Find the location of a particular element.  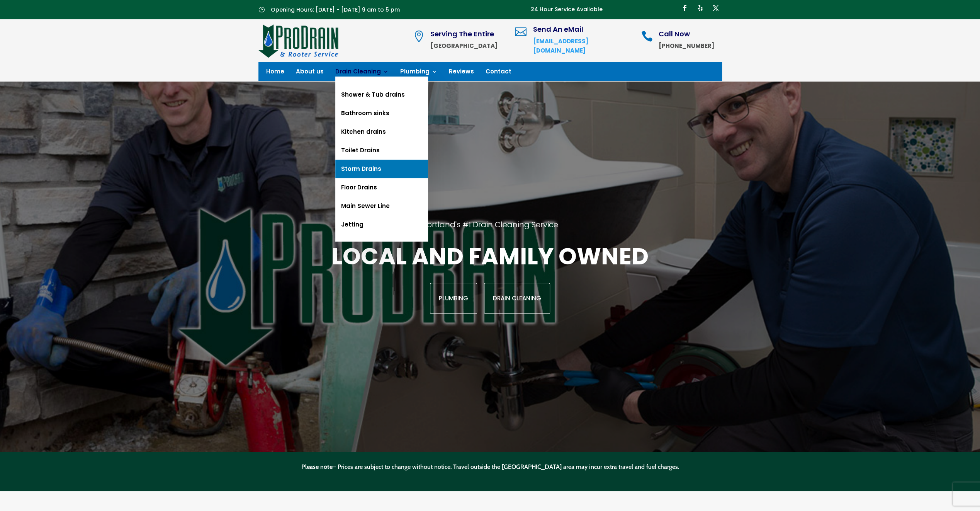

a: Main Sewer Line is located at coordinates (381, 206).